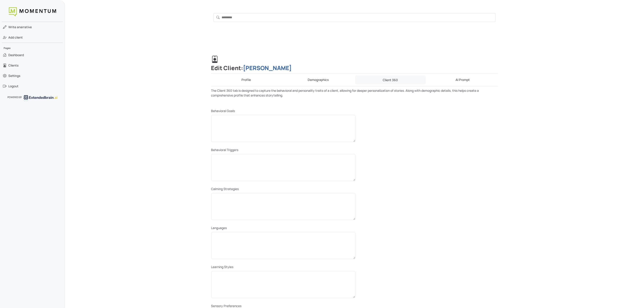 The image size is (644, 308). I want to click on a: AI Prompt, so click(463, 80).